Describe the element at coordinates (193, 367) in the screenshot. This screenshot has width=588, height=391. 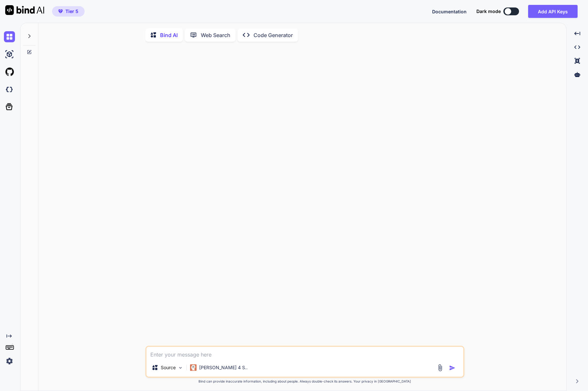
I see `img: Claude 4 Sonnet` at that location.